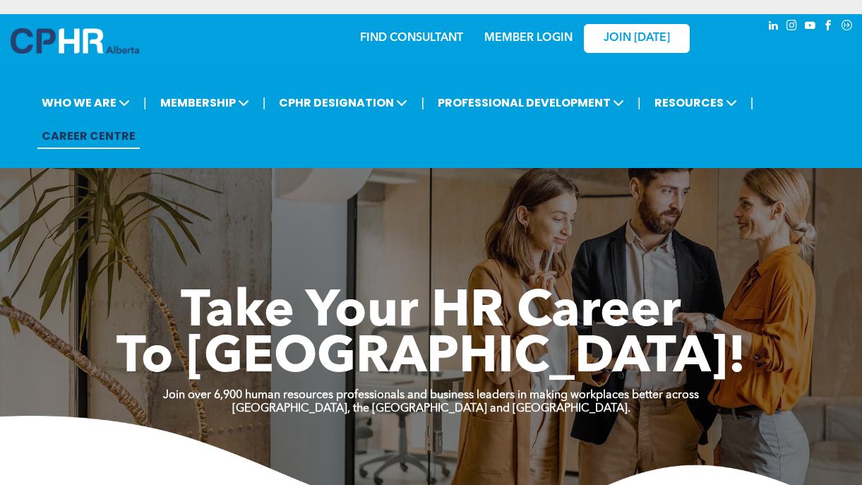 This screenshot has width=862, height=485. What do you see at coordinates (431, 313) in the screenshot?
I see `span: Take Your HR Career` at bounding box center [431, 313].